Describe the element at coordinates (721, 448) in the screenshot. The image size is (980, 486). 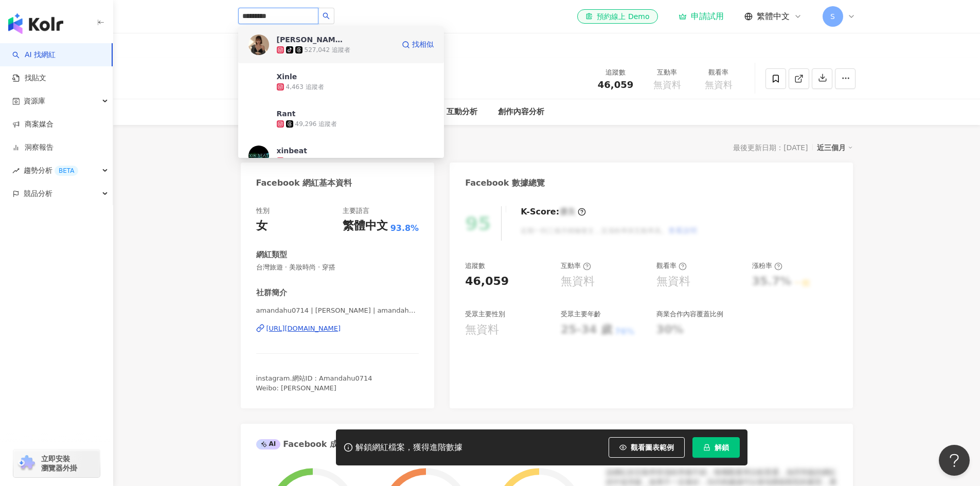
I see `span: 解鎖` at that location.